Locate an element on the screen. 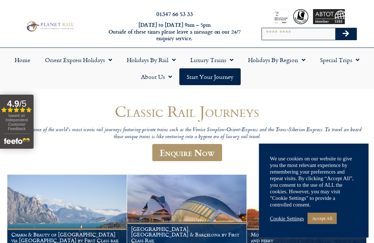 Image resolution: width=374 pixels, height=243 pixels. a: Luxury Trains is located at coordinates (212, 60).